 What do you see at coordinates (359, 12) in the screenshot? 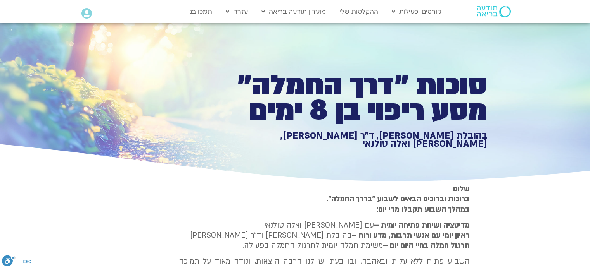
I see `a: ההקלטות שלי` at bounding box center [359, 12].